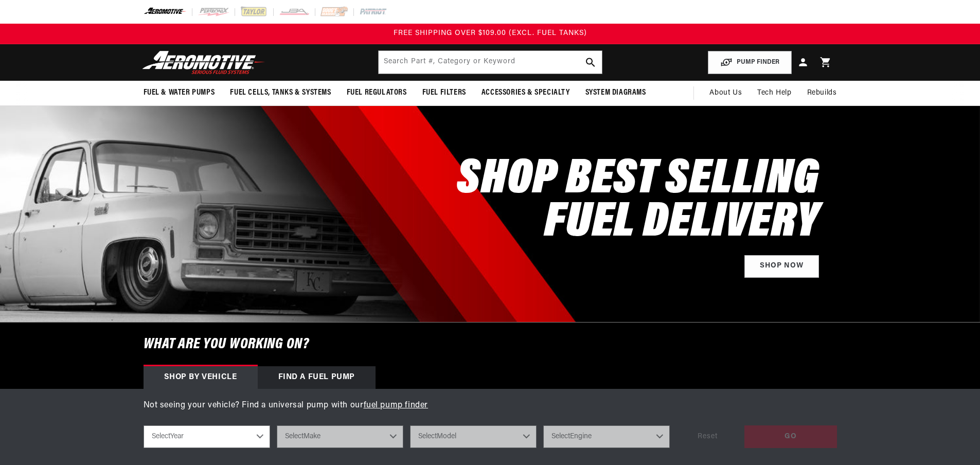  Describe the element at coordinates (615, 93) in the screenshot. I see `summary: System Diagrams` at that location.